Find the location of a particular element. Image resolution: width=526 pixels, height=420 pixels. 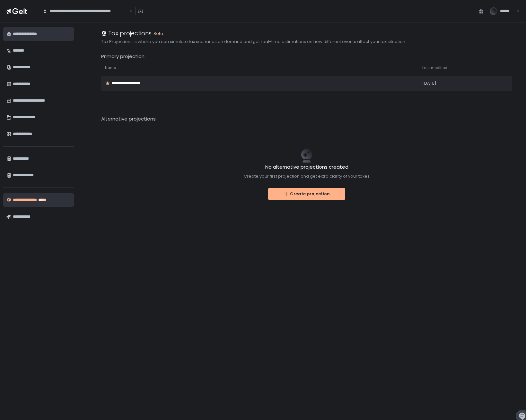

button: Create projection is located at coordinates (307, 194).